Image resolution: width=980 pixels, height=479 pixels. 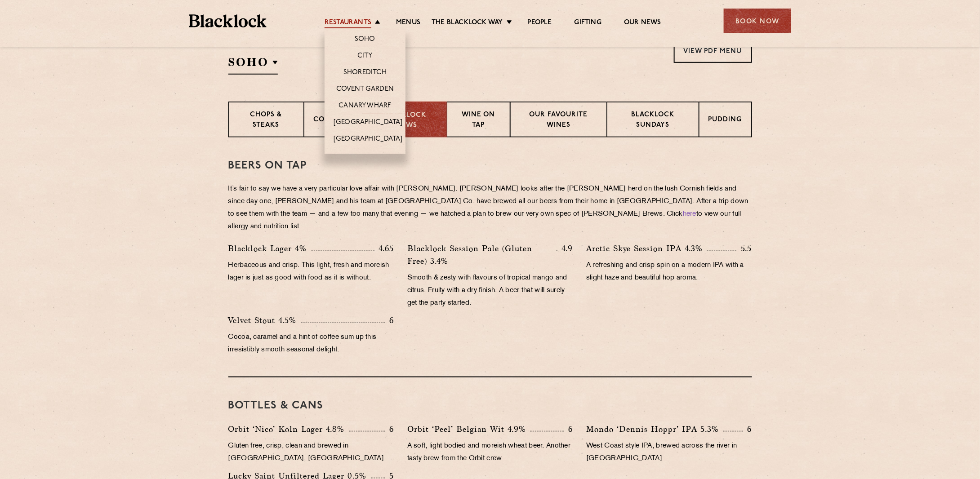 I want to click on p: Blacklock Sundays, so click(x=653, y=121).